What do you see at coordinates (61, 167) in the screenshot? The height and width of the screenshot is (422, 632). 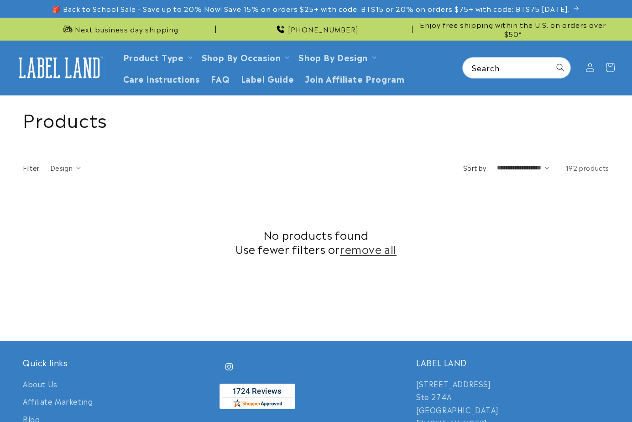 I see `span: Design` at bounding box center [61, 167].